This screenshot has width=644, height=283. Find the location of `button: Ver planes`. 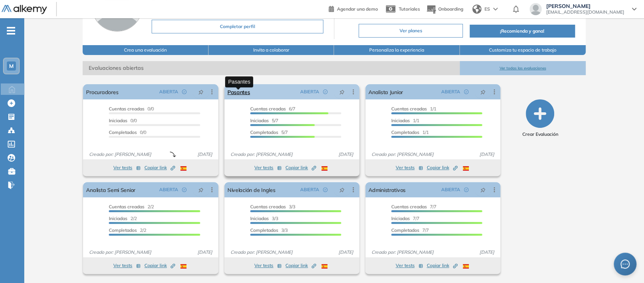

button: Ver planes is located at coordinates (410, 30).